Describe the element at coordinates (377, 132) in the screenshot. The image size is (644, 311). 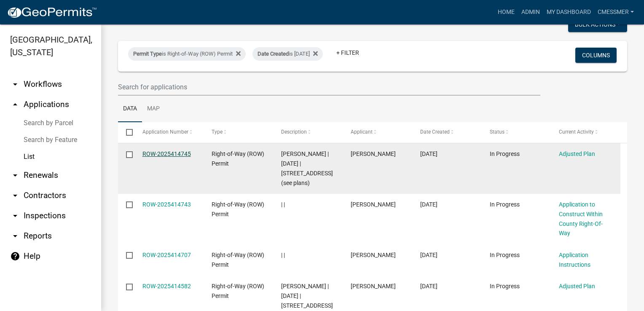
I see `datatable-header-cell: Applicant` at that location.